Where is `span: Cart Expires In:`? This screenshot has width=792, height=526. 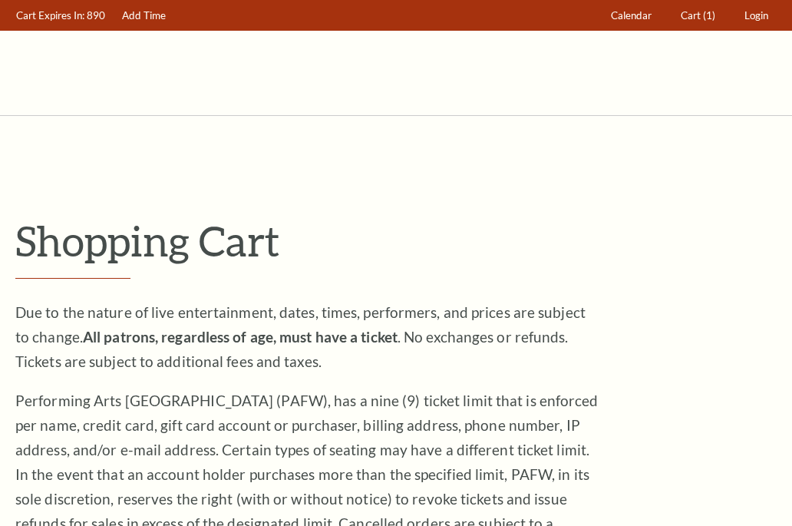
span: Cart Expires In: is located at coordinates (50, 15).